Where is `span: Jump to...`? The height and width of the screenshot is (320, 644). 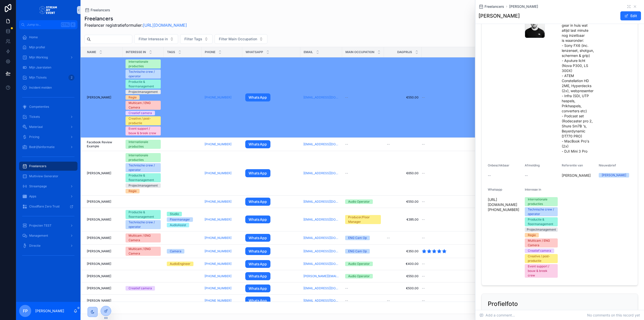 span: Jump to... is located at coordinates (43, 25).